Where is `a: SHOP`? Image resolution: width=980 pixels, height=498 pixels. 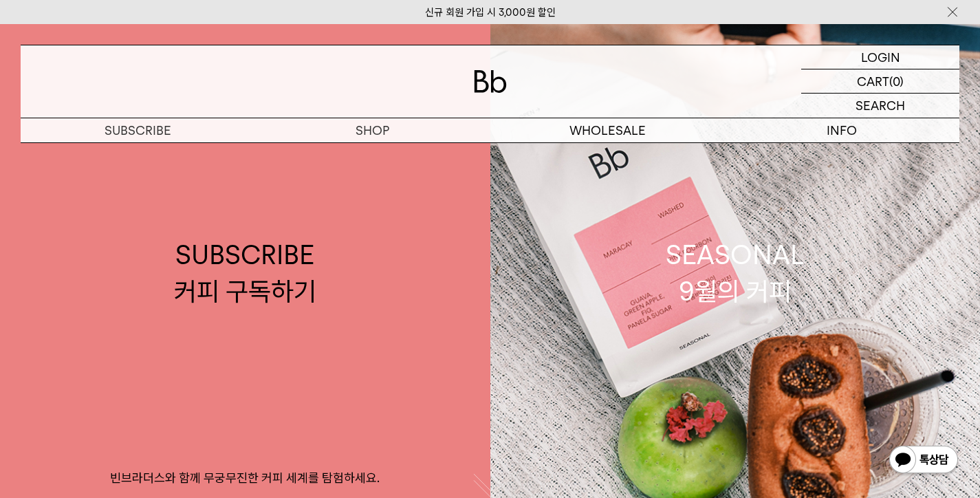
a: SHOP is located at coordinates (372, 130).